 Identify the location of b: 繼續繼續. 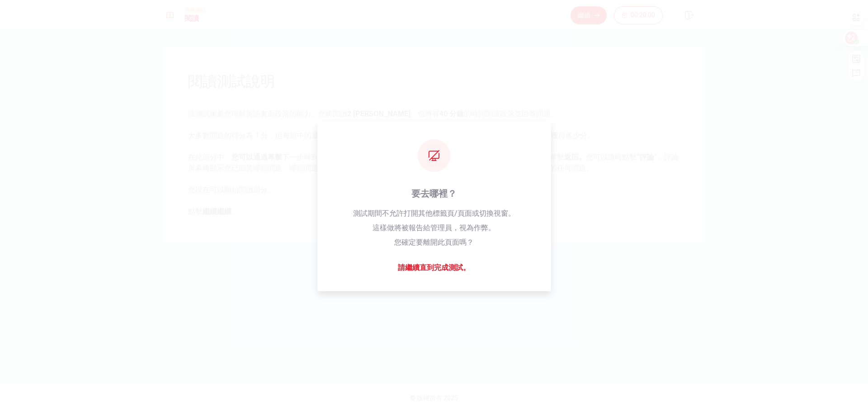
(217, 211).